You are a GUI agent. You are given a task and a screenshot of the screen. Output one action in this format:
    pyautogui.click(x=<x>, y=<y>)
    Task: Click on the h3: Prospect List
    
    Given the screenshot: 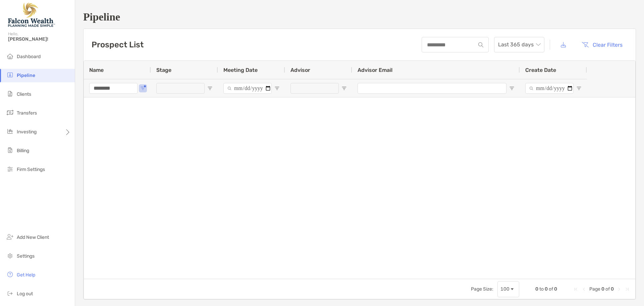 What is the action you would take?
    pyautogui.click(x=117, y=44)
    